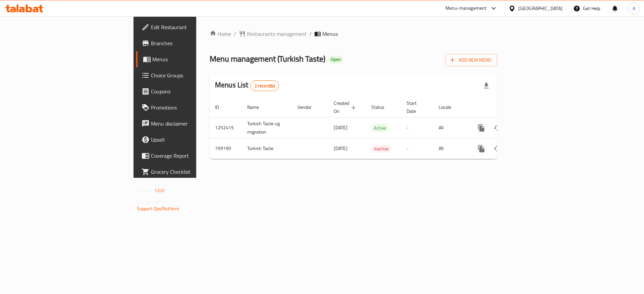  I want to click on span: Version:, so click(145, 191).